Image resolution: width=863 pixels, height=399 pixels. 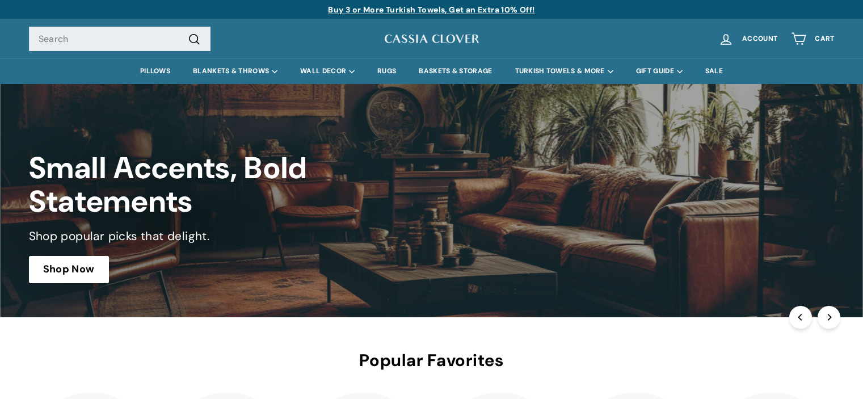 I want to click on h2: Popular Favorites, so click(x=432, y=360).